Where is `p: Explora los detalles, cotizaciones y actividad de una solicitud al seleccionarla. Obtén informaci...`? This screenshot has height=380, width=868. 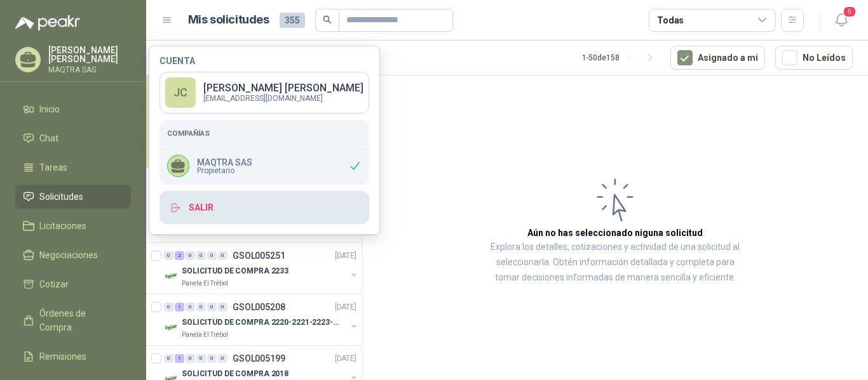 p: Explora los detalles, cotizaciones y actividad de una solicitud al seleccionarla. Obtén informaci... is located at coordinates (615, 263).